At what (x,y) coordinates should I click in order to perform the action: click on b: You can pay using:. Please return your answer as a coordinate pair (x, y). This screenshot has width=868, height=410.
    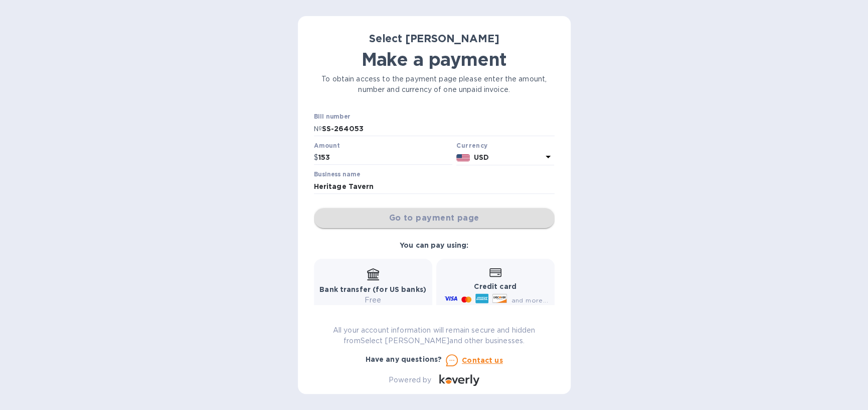
    Looking at the image, I should click on (434, 245).